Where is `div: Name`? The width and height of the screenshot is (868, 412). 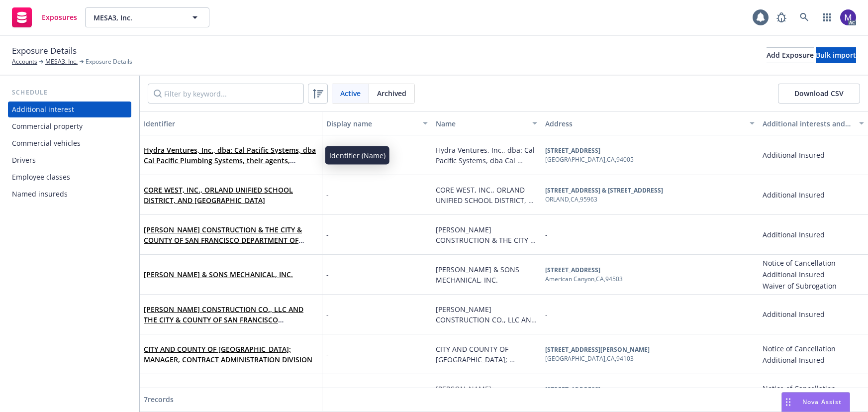 div: Name is located at coordinates (481, 124).